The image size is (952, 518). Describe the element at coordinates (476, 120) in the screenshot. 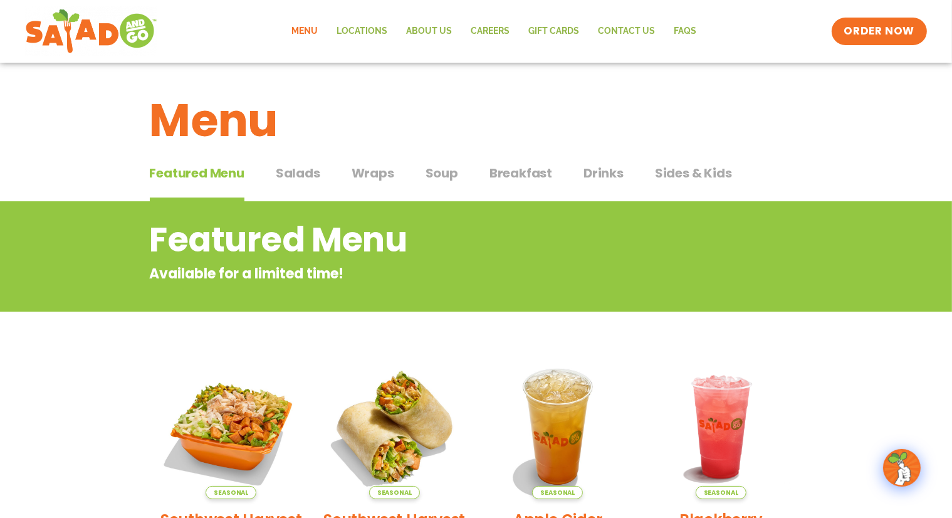

I see `h1: Menu` at that location.